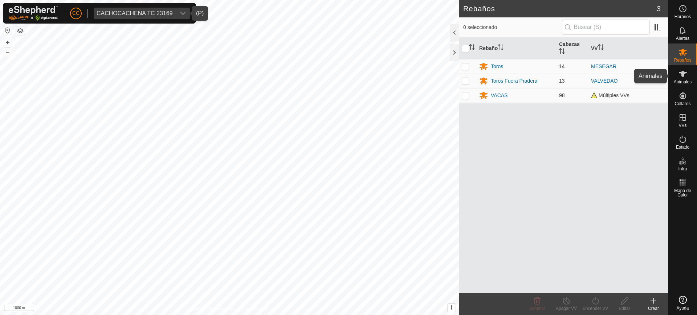 The height and width of the screenshot is (315, 697). What do you see at coordinates (213, 309) in the screenshot?
I see `a: Política de Privacidad` at bounding box center [213, 309].